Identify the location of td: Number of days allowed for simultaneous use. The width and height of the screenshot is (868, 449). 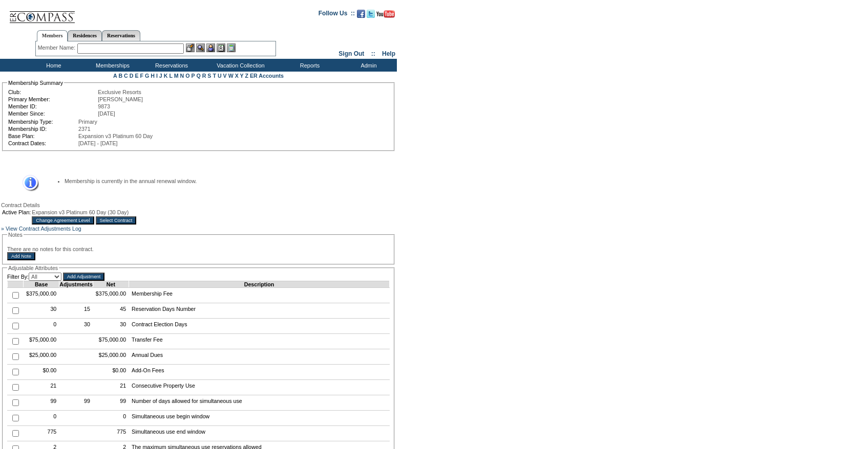
(259, 403).